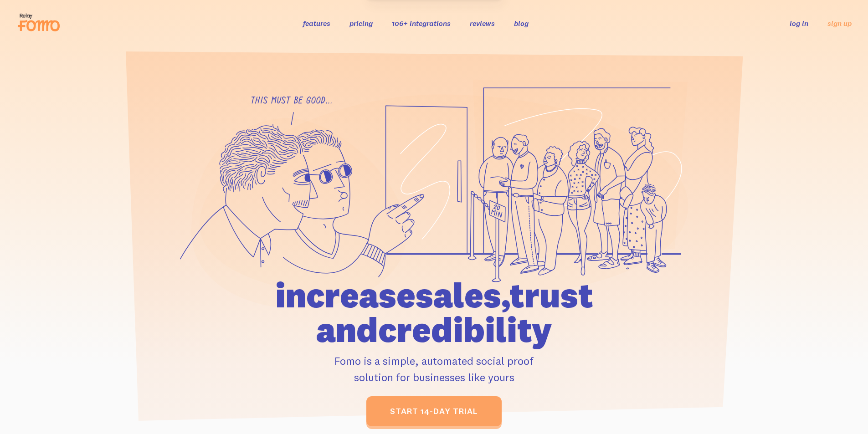 This screenshot has width=868, height=434. Describe the element at coordinates (421, 23) in the screenshot. I see `a: 106+ integrations` at that location.